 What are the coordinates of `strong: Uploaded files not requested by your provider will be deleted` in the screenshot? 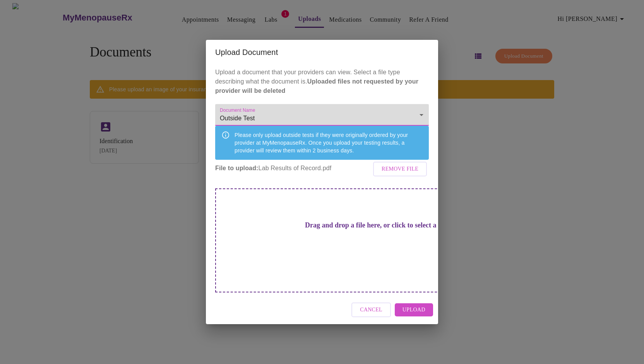 It's located at (316, 86).